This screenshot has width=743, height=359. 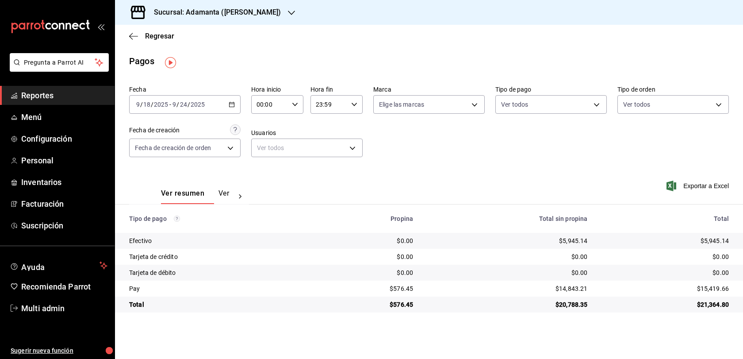 I want to click on label: Tipo de pago, so click(x=551, y=89).